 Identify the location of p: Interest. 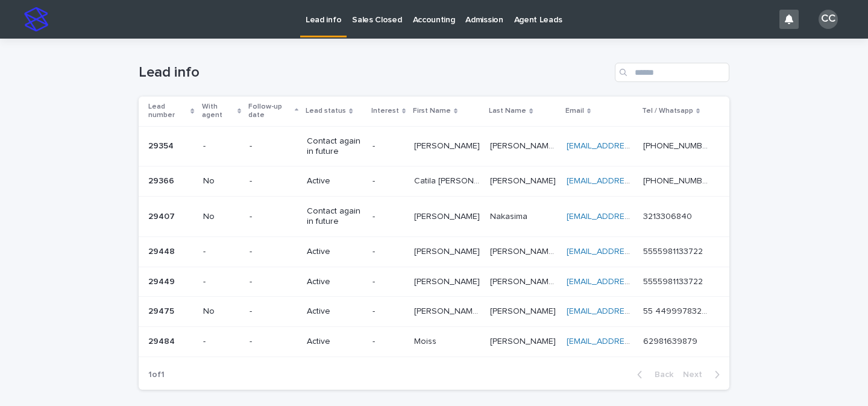
(385, 111).